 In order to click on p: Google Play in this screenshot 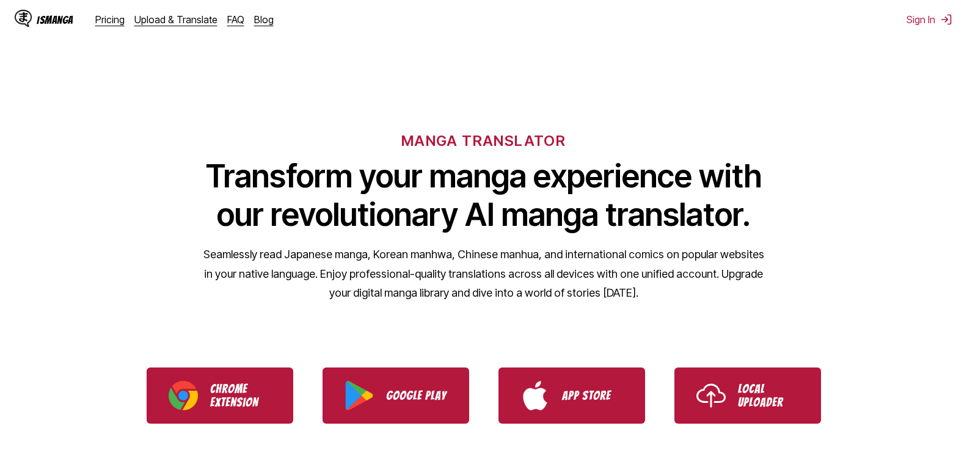, I will do `click(416, 396)`.